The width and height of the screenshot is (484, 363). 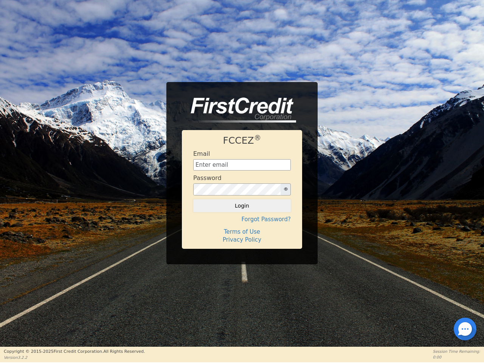 What do you see at coordinates (242, 232) in the screenshot?
I see `h4: Terms of Use` at bounding box center [242, 232].